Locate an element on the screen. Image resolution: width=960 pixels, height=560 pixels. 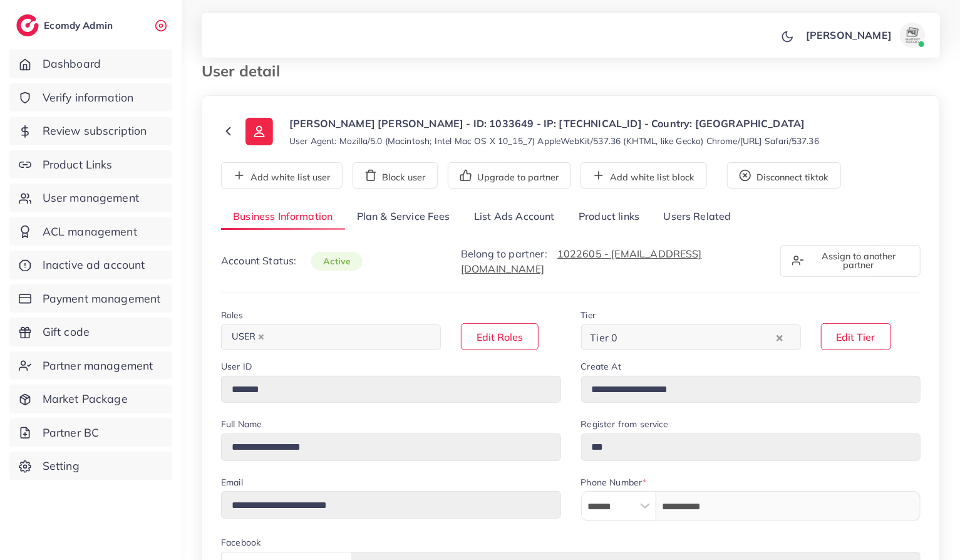
a: Users Related is located at coordinates (697, 217).